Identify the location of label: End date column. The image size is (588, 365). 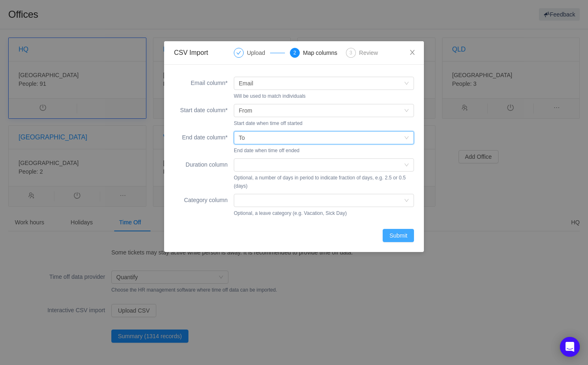
(201, 136).